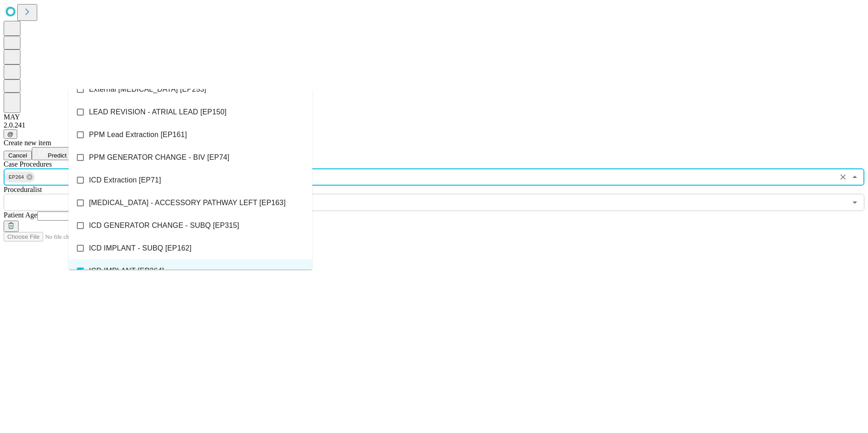 This screenshot has height=433, width=868. I want to click on span: Create new item, so click(27, 143).